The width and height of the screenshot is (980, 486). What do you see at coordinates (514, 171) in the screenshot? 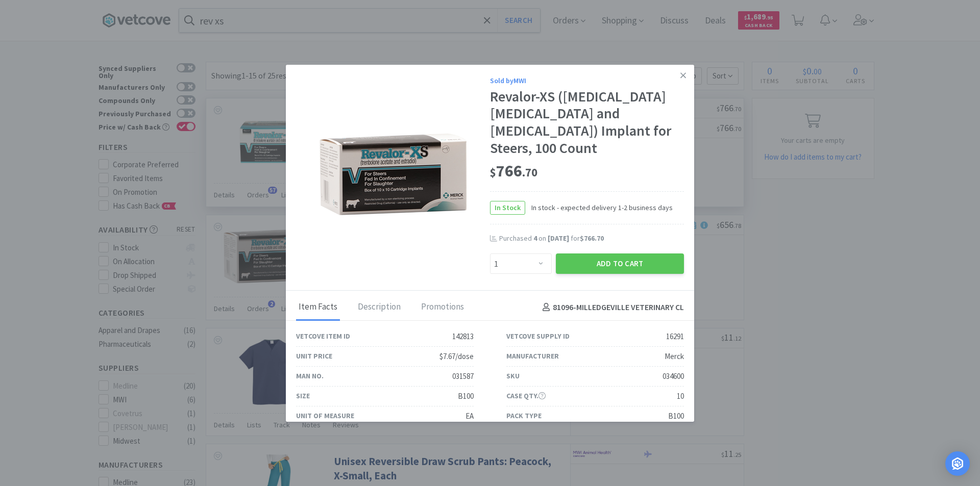
I see `span: 766` at bounding box center [514, 171].